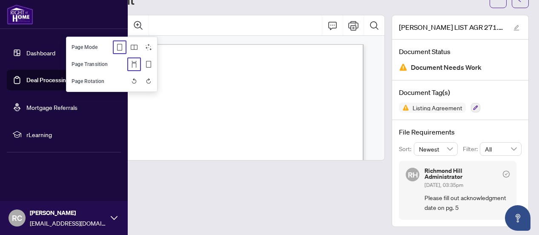  I want to click on a: Mortgage Referrals, so click(52, 107).